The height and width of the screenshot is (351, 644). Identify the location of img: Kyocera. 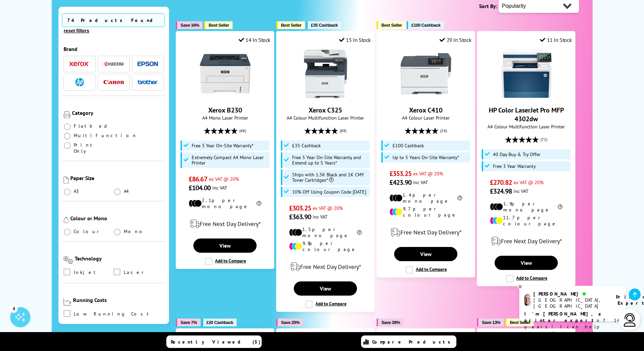
(114, 64).